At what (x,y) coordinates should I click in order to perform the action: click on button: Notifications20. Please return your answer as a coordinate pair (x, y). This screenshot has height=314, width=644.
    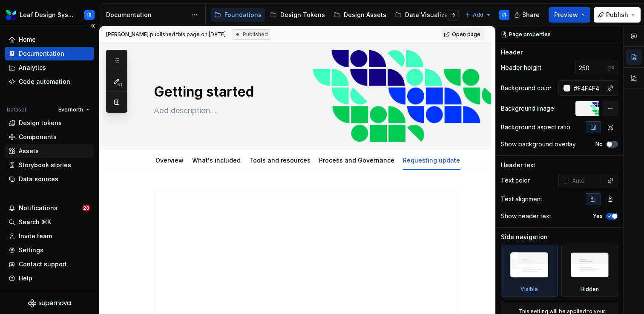
    Looking at the image, I should click on (50, 208).